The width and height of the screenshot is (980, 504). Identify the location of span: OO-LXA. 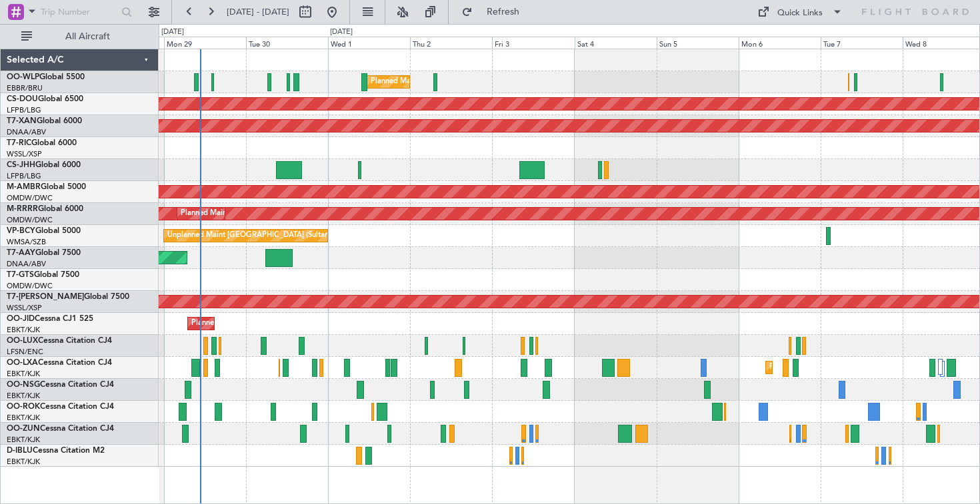
(22, 363).